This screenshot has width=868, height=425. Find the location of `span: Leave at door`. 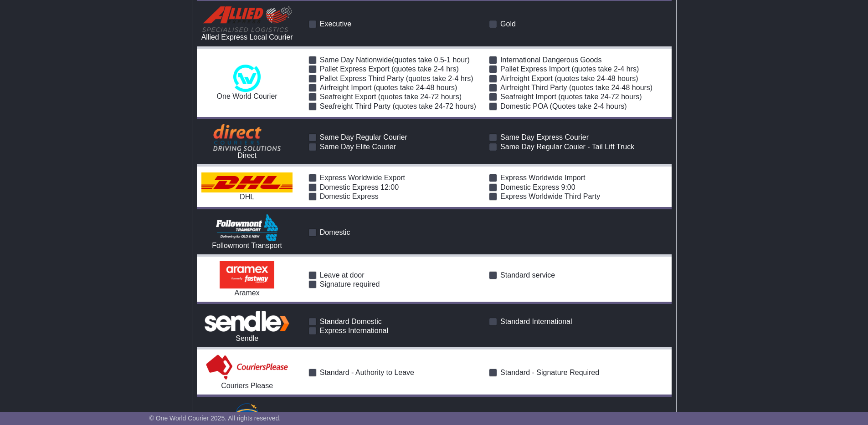

span: Leave at door is located at coordinates (342, 275).